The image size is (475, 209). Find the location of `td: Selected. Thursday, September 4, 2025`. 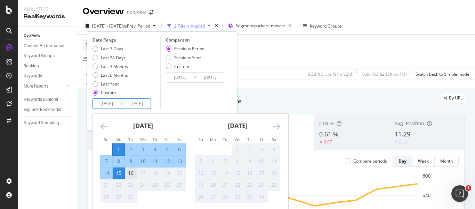

td: Selected. Thursday, September 4, 2025 is located at coordinates (155, 149).